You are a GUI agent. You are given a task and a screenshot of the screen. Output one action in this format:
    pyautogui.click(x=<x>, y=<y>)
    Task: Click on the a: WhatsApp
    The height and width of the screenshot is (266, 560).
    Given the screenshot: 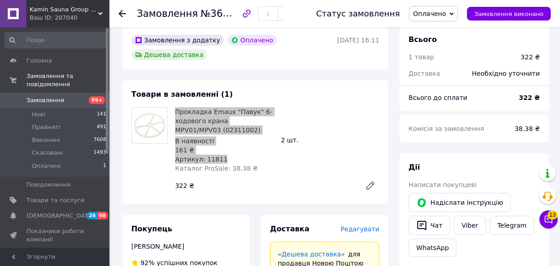 What is the action you would take?
    pyautogui.click(x=432, y=248)
    